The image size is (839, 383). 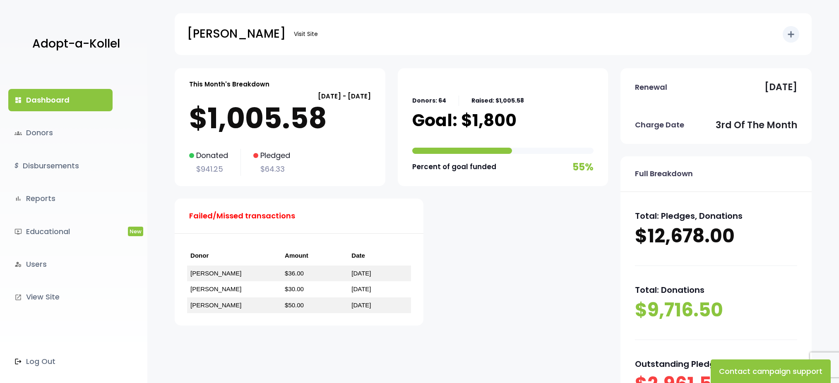 I want to click on button: Contact campaign support, so click(x=770, y=371).